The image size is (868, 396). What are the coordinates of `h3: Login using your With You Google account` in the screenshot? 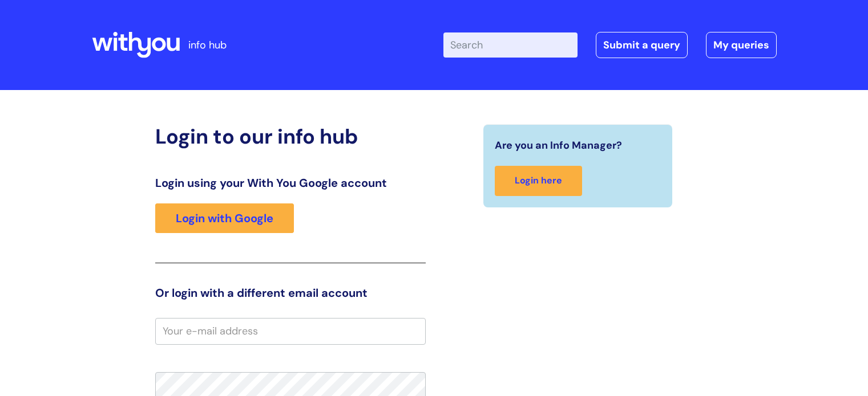 It's located at (291, 183).